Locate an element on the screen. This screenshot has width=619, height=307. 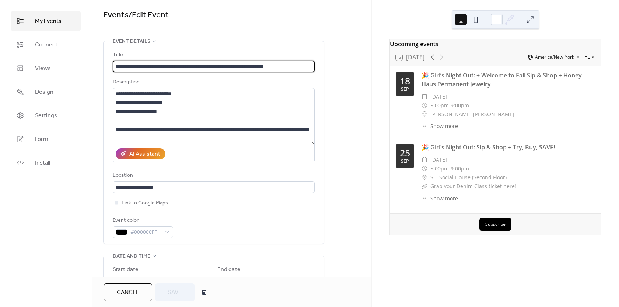
div: Start date is located at coordinates (126, 269).